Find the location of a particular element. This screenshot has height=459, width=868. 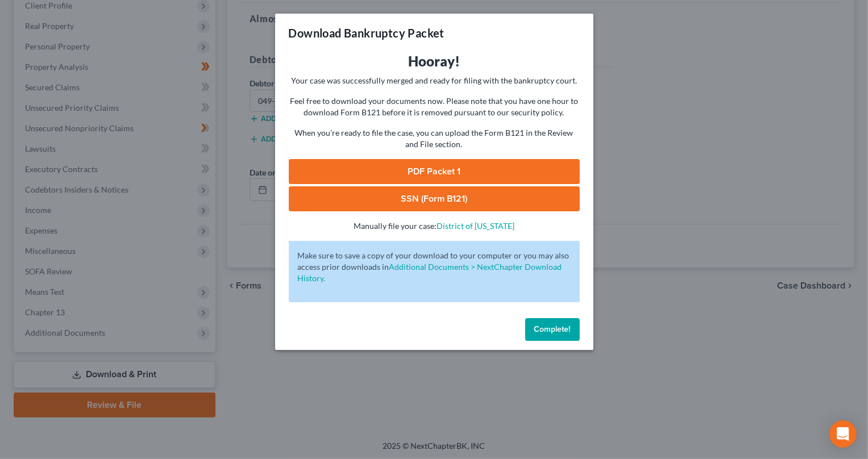

h3: Download Bankruptcy Packet is located at coordinates (367, 33).